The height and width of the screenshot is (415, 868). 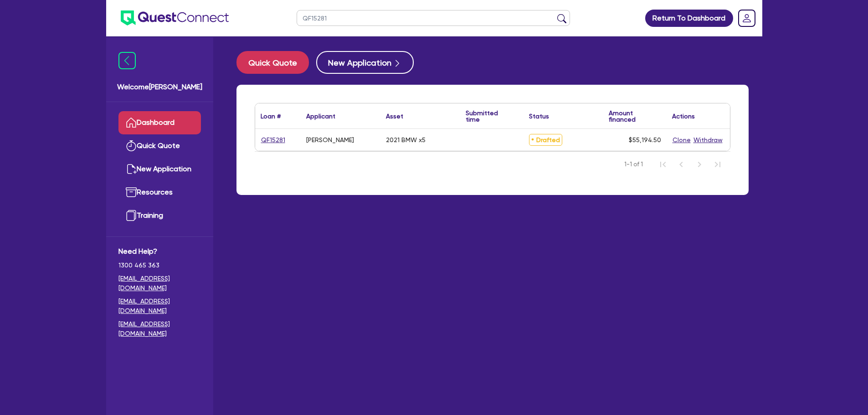 What do you see at coordinates (406, 140) in the screenshot?
I see `div: 2021 BMW x5` at bounding box center [406, 140].